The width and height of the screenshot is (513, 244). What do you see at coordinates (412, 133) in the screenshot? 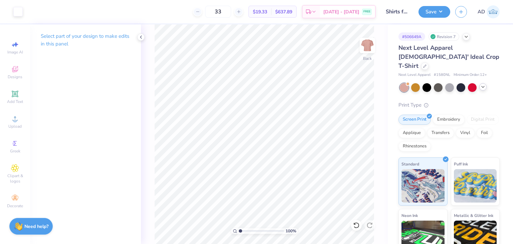
I see `div: Applique` at bounding box center [412, 133].